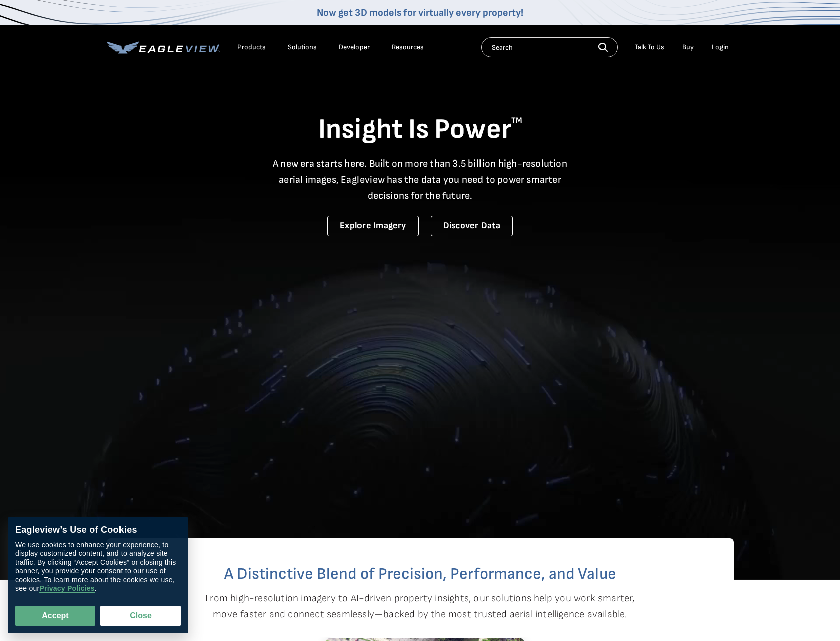 This screenshot has height=641, width=840. I want to click on div: Eagleview’s Use of Cookies, so click(98, 530).